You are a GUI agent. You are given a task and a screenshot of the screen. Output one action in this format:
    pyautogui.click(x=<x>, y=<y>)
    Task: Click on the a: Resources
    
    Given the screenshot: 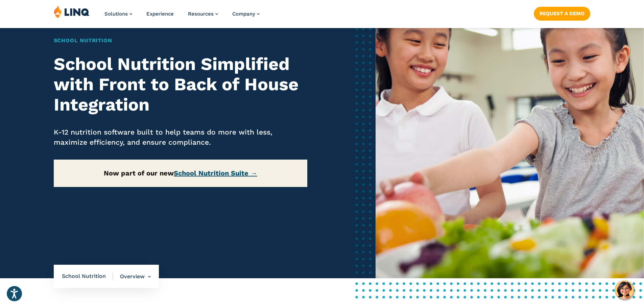 What is the action you would take?
    pyautogui.click(x=203, y=14)
    